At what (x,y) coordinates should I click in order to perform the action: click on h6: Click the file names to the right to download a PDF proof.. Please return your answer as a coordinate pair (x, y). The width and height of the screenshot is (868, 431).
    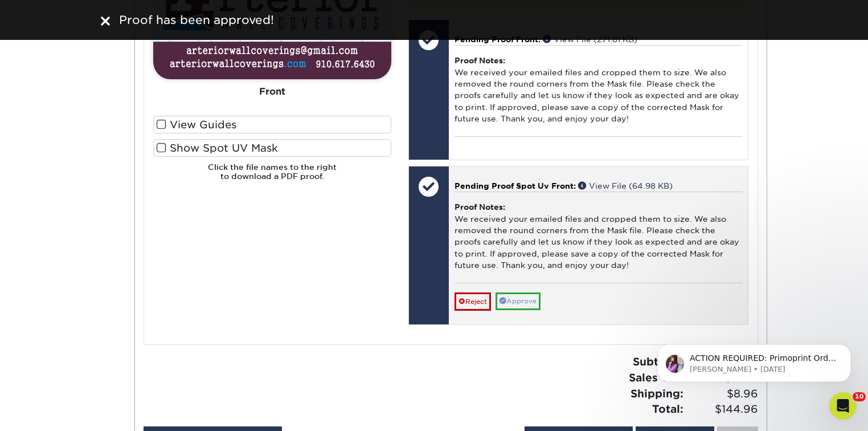
    Looking at the image, I should click on (272, 176).